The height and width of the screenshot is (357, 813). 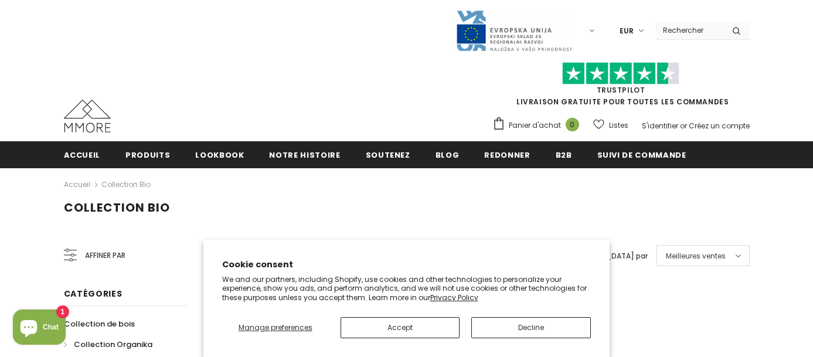 I want to click on span: EUR, so click(x=627, y=31).